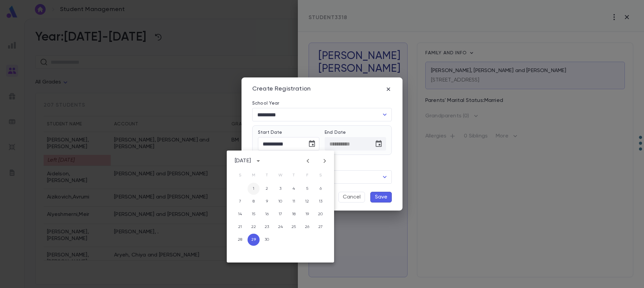  What do you see at coordinates (266, 103) in the screenshot?
I see `label: School Year` at bounding box center [266, 103].